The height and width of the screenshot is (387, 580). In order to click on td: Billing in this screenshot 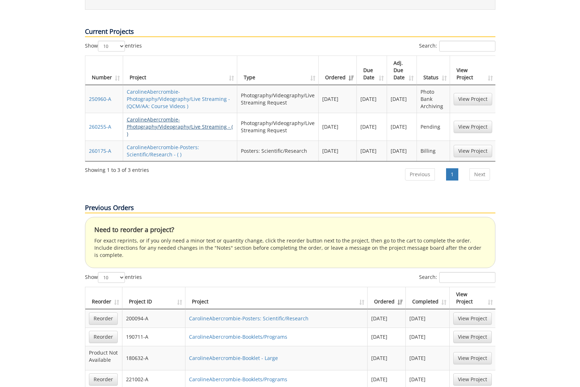, I will do `click(433, 151)`.